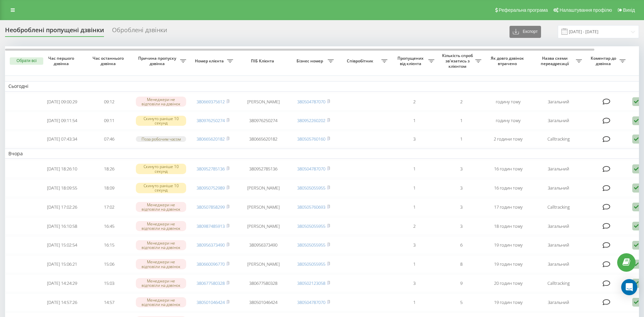  Describe the element at coordinates (523, 10) in the screenshot. I see `span: Реферальна програма` at that location.